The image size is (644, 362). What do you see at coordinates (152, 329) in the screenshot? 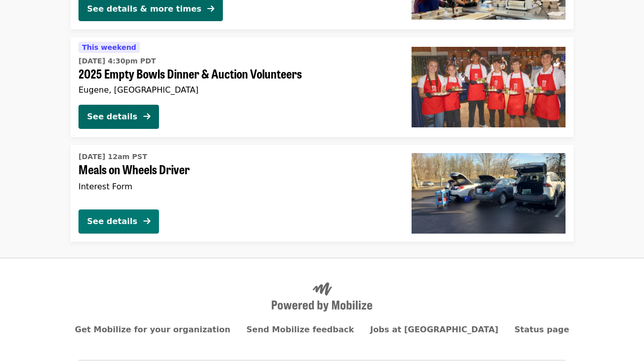
I see `a: Get Mobilize for your organization` at bounding box center [152, 329].